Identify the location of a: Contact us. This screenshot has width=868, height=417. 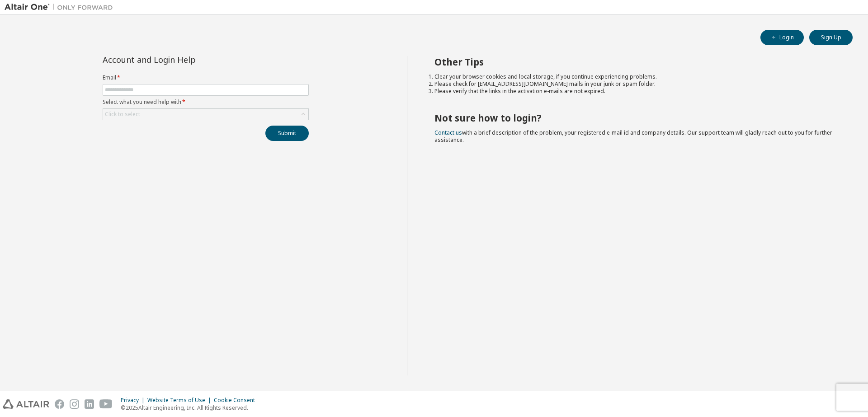
(448, 132).